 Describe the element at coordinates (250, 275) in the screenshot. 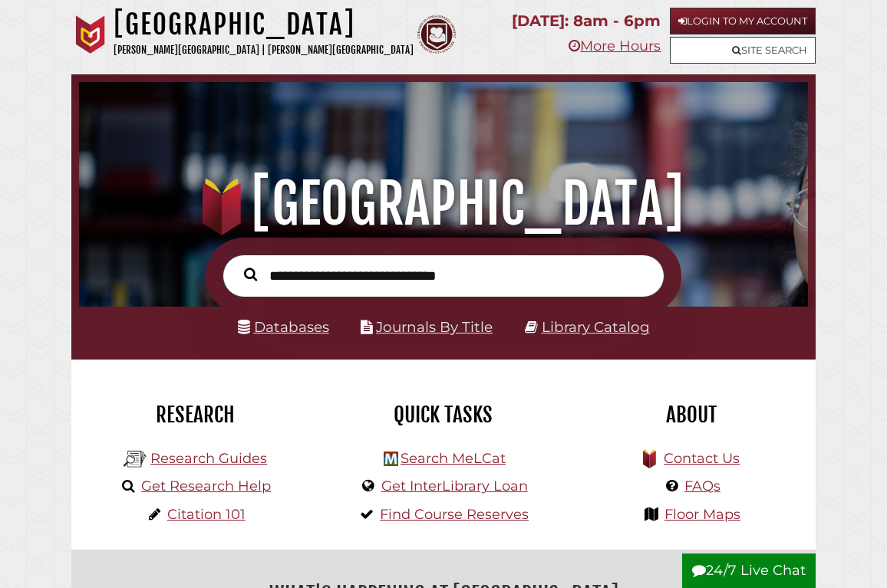

I see `i: Search` at that location.